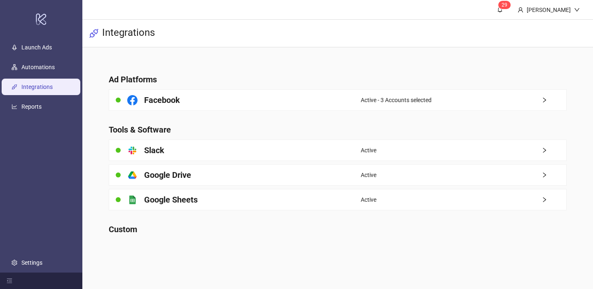 Image resolution: width=593 pixels, height=289 pixels. Describe the element at coordinates (338, 175) in the screenshot. I see `a: Google DriveActiveright` at that location.